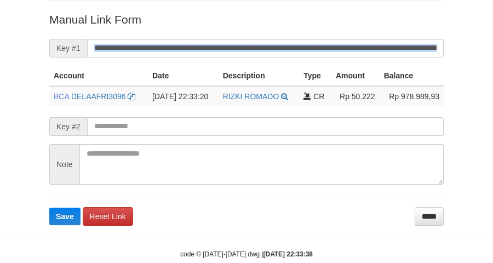 The image size is (493, 263). Describe the element at coordinates (68, 126) in the screenshot. I see `span: Key #2` at that location.